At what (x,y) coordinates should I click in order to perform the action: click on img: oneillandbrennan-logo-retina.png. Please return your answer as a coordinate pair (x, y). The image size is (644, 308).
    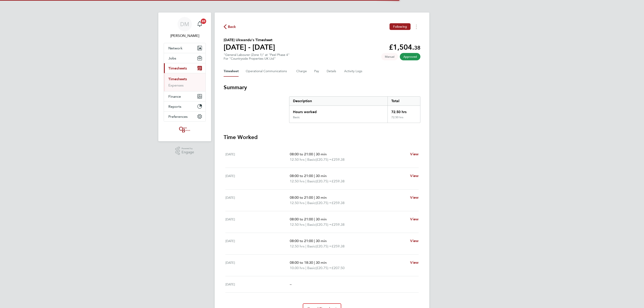
    Looking at the image, I should click on (185, 130).